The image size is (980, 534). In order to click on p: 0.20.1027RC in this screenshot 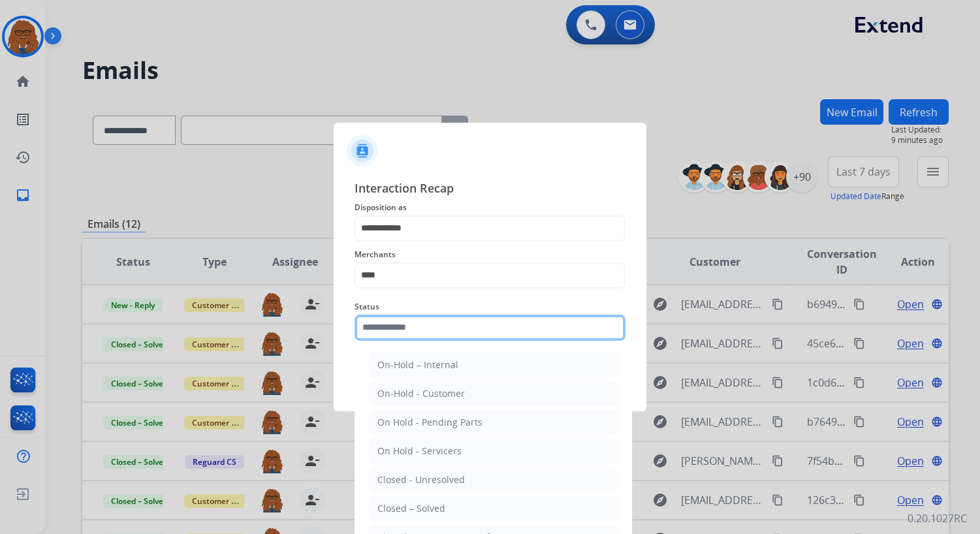, I will do `click(937, 518)`.